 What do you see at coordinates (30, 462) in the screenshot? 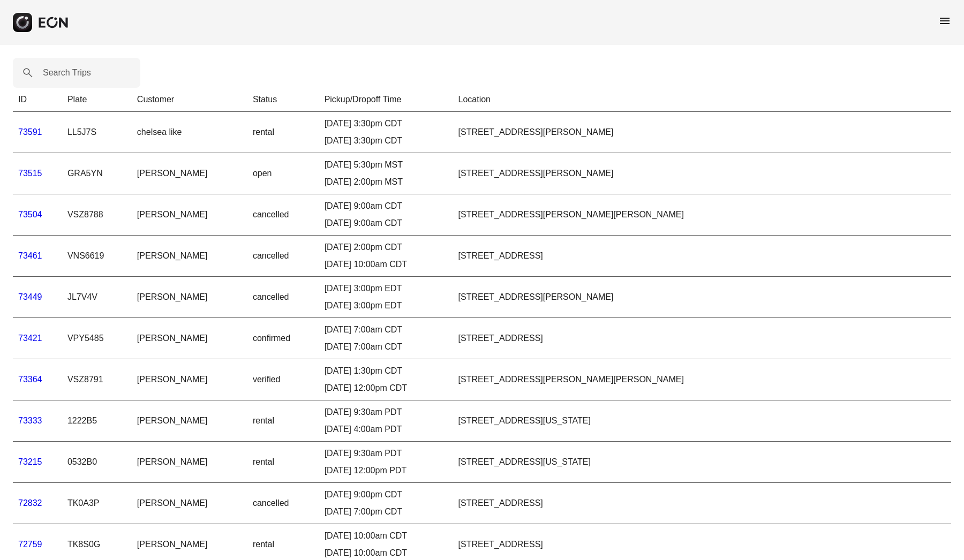
I see `a: 73215` at bounding box center [30, 462].